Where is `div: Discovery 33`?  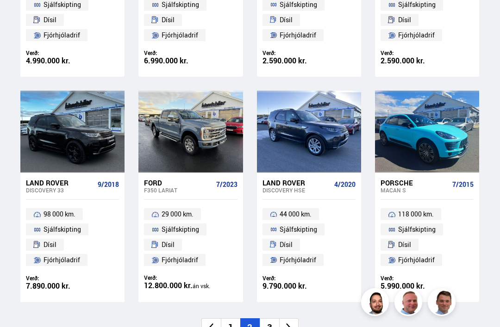 div: Discovery 33 is located at coordinates (60, 190).